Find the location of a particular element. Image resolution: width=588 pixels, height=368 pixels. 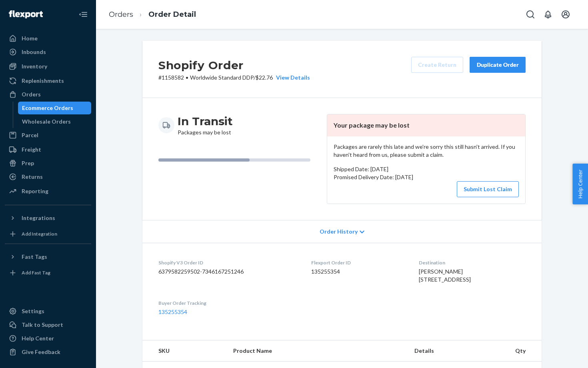

a: Freight is located at coordinates (48, 150).